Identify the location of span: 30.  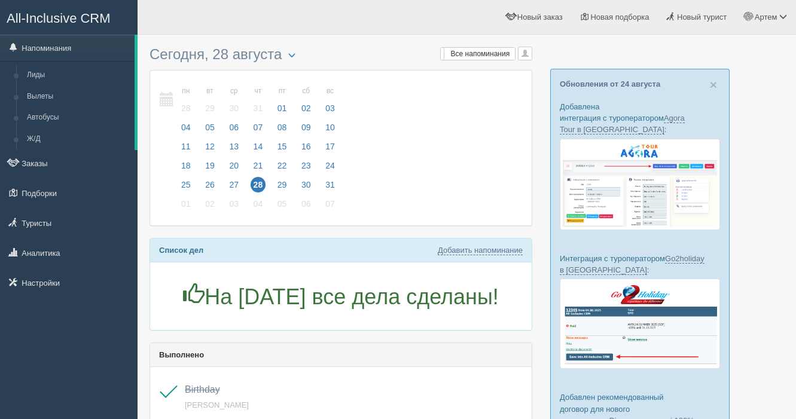
(234, 108).